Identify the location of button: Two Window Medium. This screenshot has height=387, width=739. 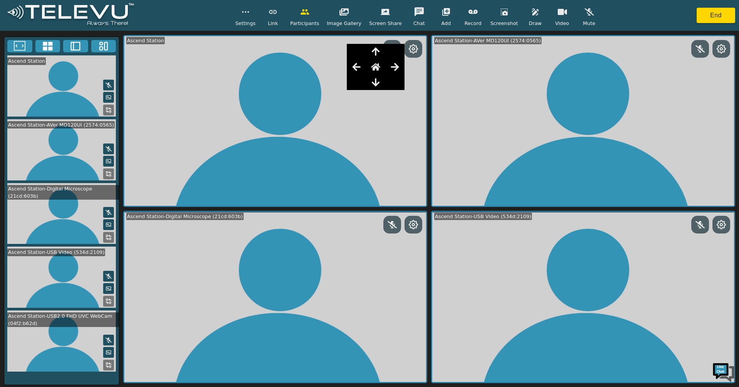
(75, 46).